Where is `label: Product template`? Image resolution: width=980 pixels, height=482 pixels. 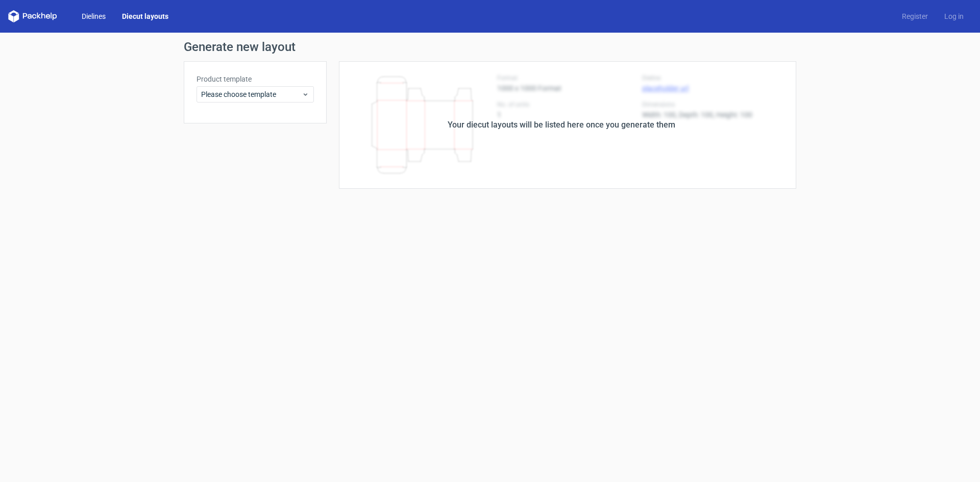 label: Product template is located at coordinates (255, 79).